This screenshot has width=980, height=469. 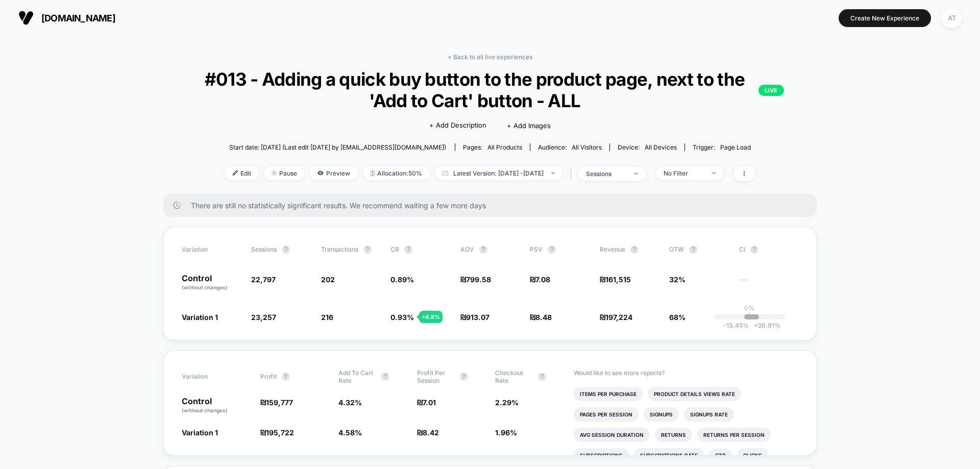 I want to click on li: Avg Session Duration, so click(x=611, y=435).